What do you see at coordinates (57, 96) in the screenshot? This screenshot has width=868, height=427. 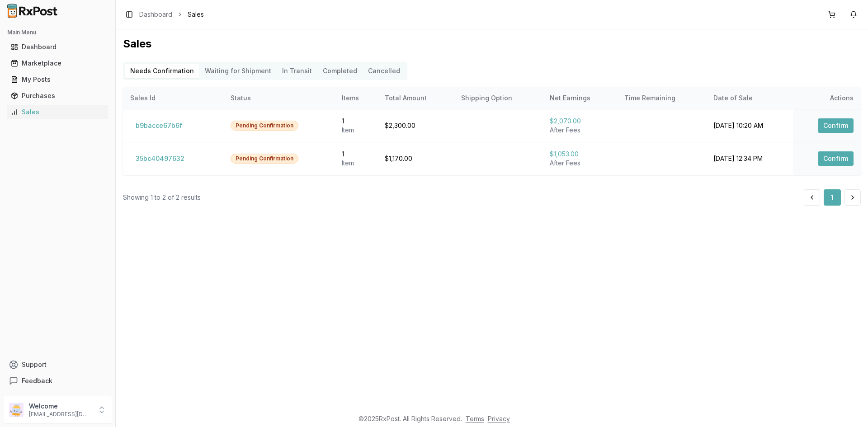 I see `a: Purchases` at bounding box center [57, 96].